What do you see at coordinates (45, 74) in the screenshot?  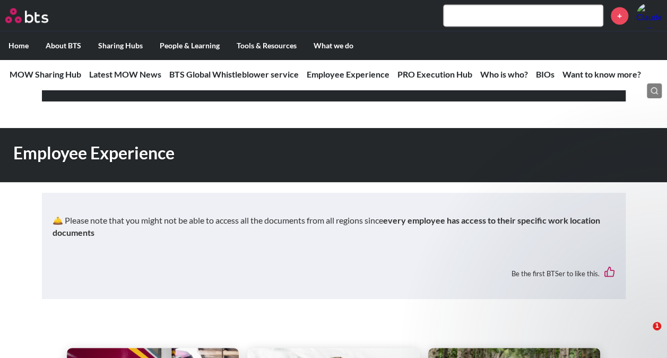 I see `a: MOW Sharing Hub` at bounding box center [45, 74].